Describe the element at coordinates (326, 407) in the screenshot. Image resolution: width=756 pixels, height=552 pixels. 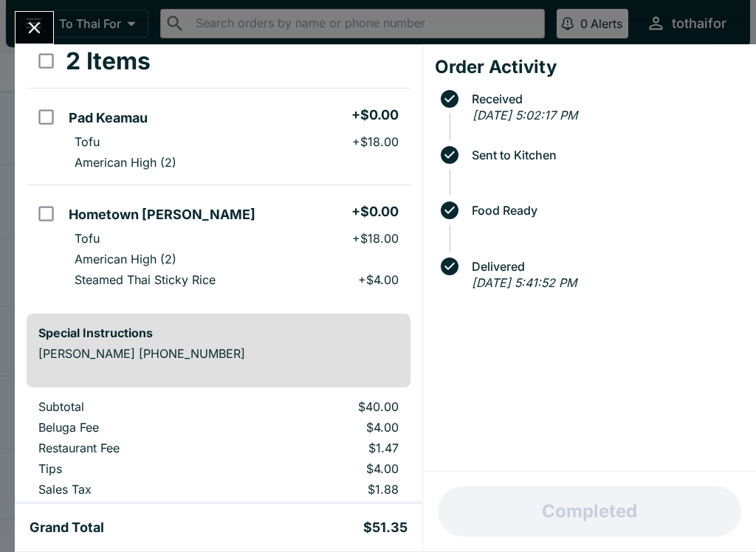
I see `p: $40.00` at that location.